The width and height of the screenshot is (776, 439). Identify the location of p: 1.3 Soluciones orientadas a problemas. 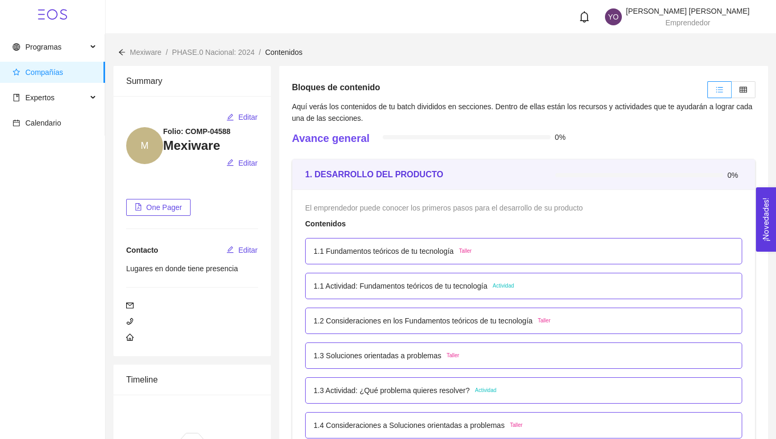
(378, 356).